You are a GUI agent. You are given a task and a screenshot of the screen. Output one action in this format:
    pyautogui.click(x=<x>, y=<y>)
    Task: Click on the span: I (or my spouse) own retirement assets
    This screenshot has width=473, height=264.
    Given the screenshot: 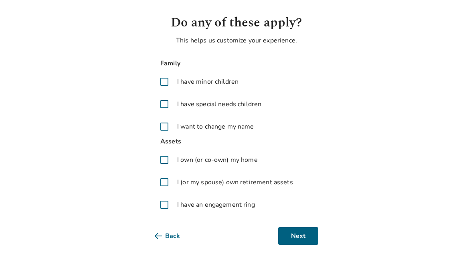 What is the action you would take?
    pyautogui.click(x=235, y=182)
    